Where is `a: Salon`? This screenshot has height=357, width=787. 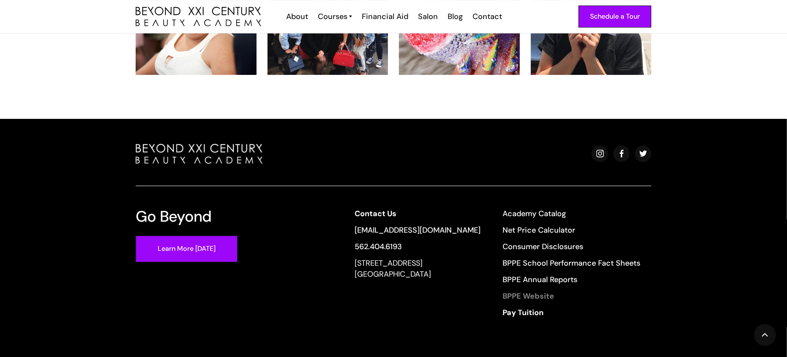 a: Salon is located at coordinates (427, 16).